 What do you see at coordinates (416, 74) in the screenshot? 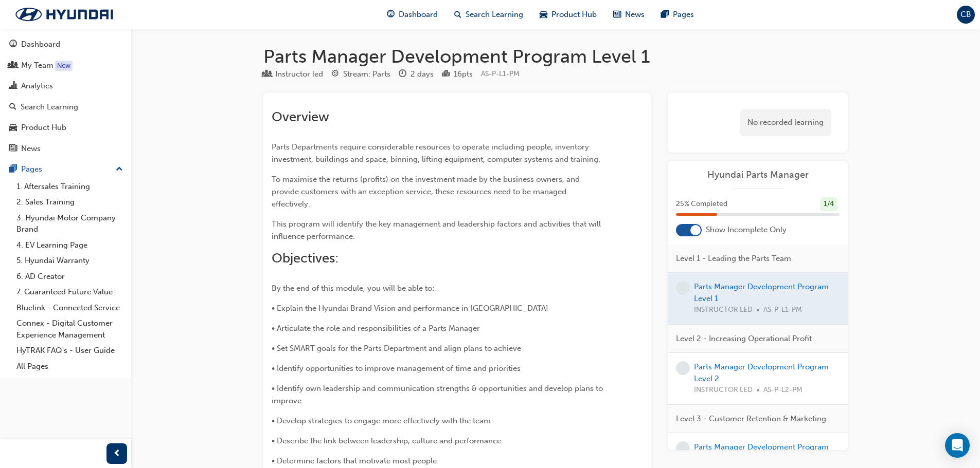
I see `div: Duration` at bounding box center [416, 74].